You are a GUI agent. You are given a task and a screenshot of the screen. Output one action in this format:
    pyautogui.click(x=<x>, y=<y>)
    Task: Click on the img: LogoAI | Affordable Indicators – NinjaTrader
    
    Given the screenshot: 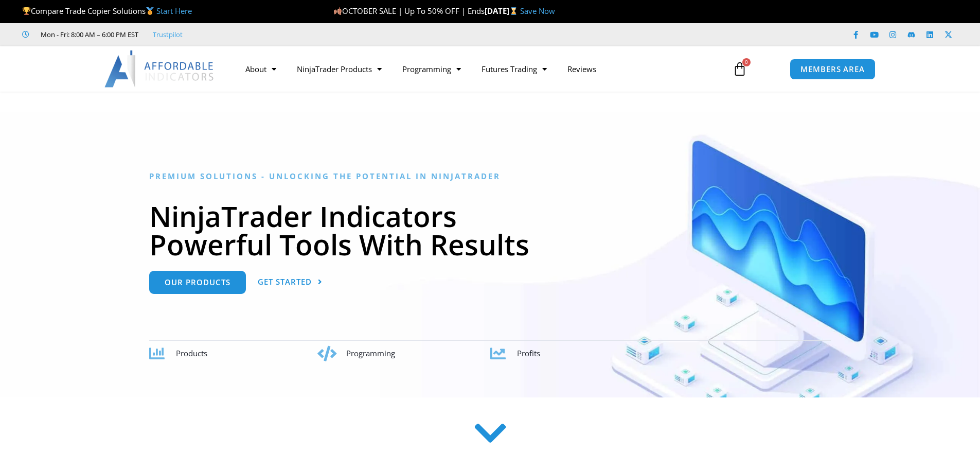 What is the action you would take?
    pyautogui.click(x=159, y=69)
    